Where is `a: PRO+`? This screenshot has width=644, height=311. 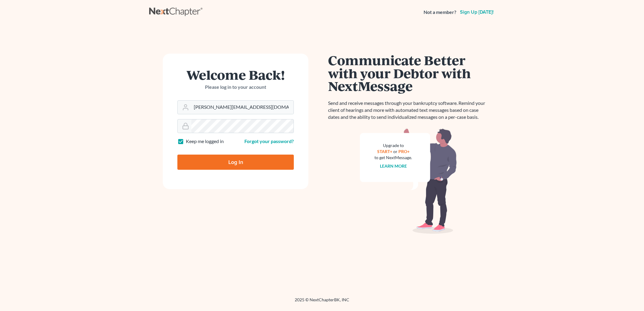 a: PRO+ is located at coordinates (404, 151).